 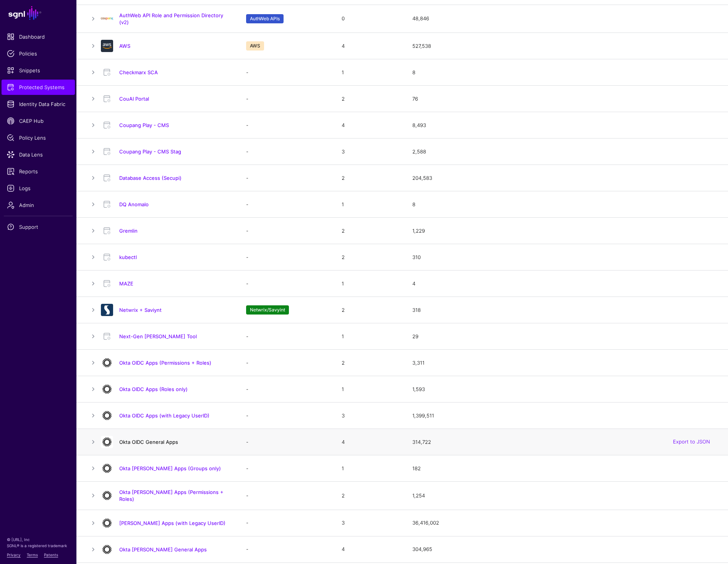 I want to click on a: Policies, so click(x=38, y=54).